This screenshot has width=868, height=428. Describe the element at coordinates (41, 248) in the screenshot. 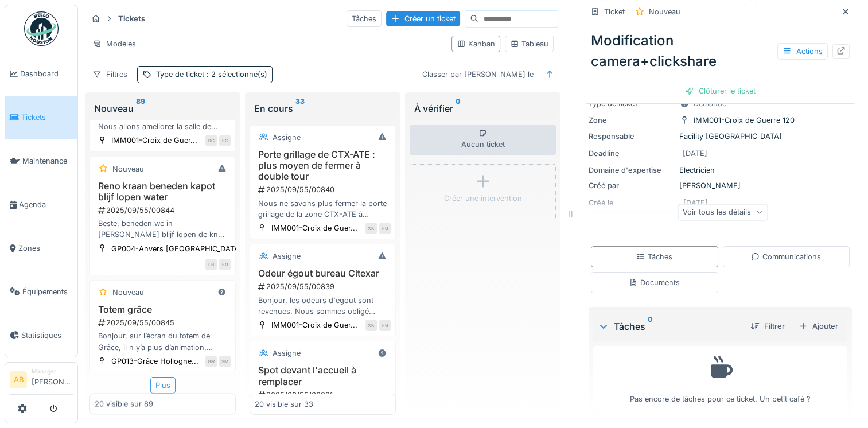

I see `a: Zones` at that location.